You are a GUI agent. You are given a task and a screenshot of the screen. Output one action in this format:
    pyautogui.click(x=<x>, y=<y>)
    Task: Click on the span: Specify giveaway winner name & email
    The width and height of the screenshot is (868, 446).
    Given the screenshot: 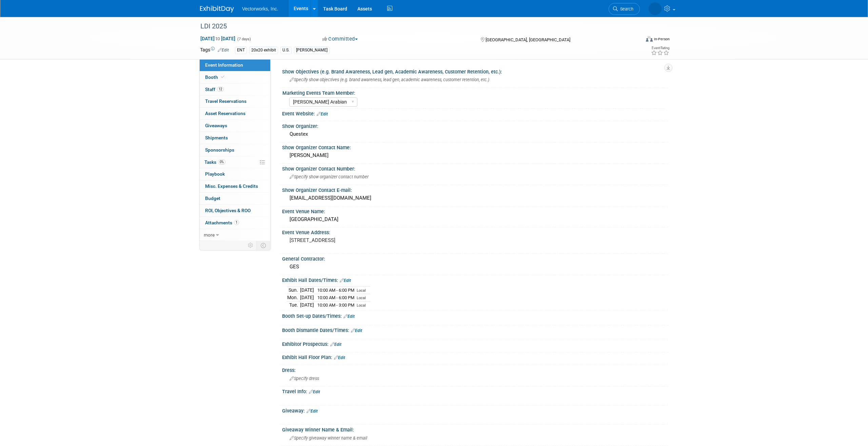 What is the action you would take?
    pyautogui.click(x=328, y=439)
    